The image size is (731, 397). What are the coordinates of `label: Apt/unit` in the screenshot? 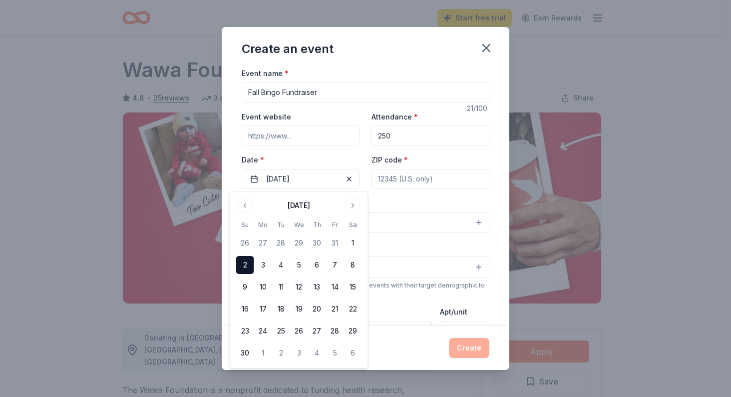 It's located at (453, 312).